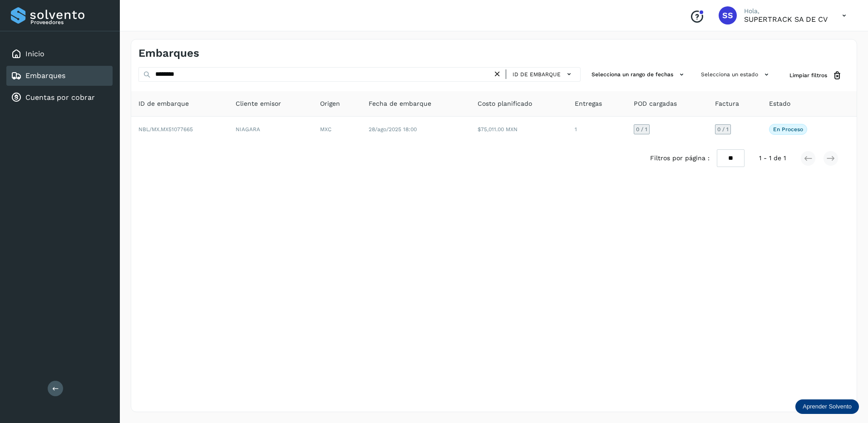 The height and width of the screenshot is (423, 868). What do you see at coordinates (337, 130) in the screenshot?
I see `td: MXC` at bounding box center [337, 130].